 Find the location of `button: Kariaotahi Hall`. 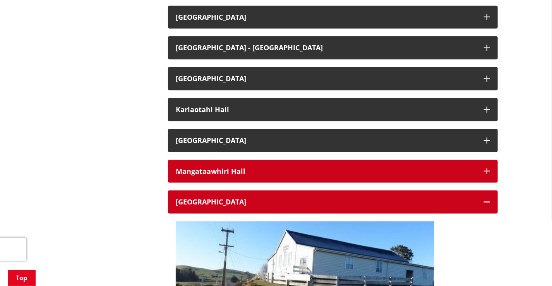

button: Kariaotahi Hall is located at coordinates (333, 110).